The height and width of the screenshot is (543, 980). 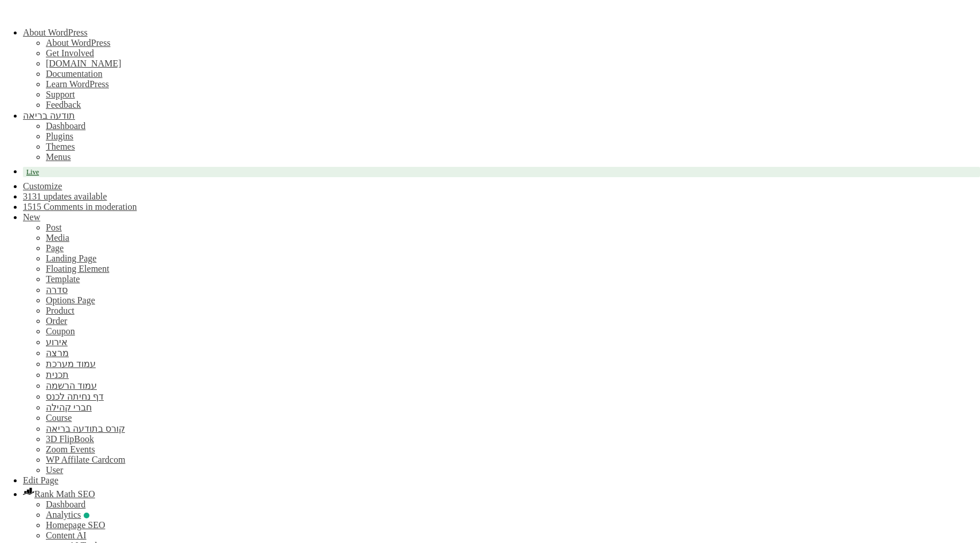 I want to click on a: מרצה, so click(x=57, y=353).